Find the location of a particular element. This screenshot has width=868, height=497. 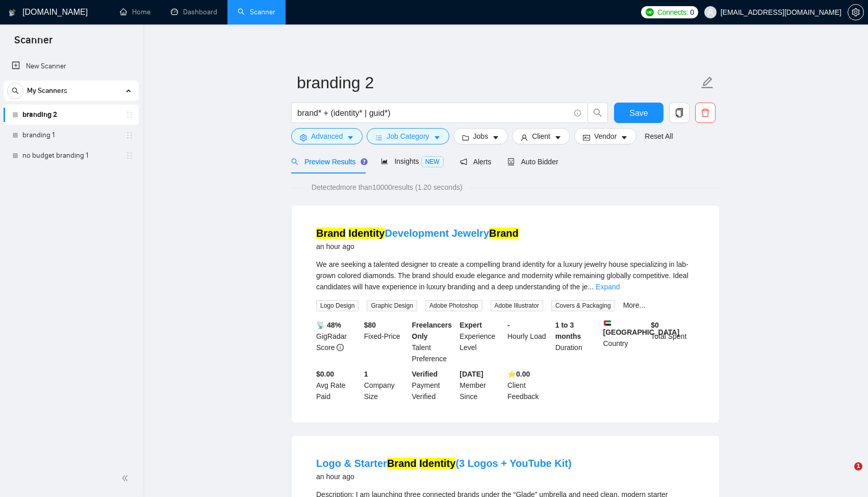

span: My Scanners is located at coordinates (47, 91).